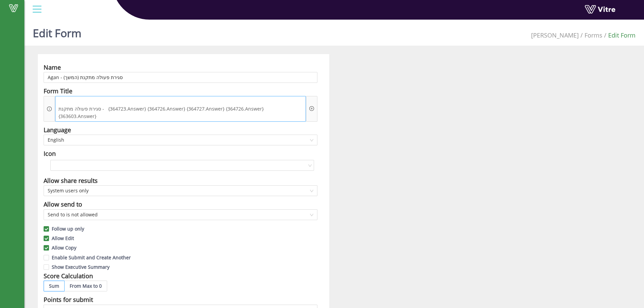  What do you see at coordinates (91, 257) in the screenshot?
I see `span: Enable Submit and Create Another` at bounding box center [91, 257].